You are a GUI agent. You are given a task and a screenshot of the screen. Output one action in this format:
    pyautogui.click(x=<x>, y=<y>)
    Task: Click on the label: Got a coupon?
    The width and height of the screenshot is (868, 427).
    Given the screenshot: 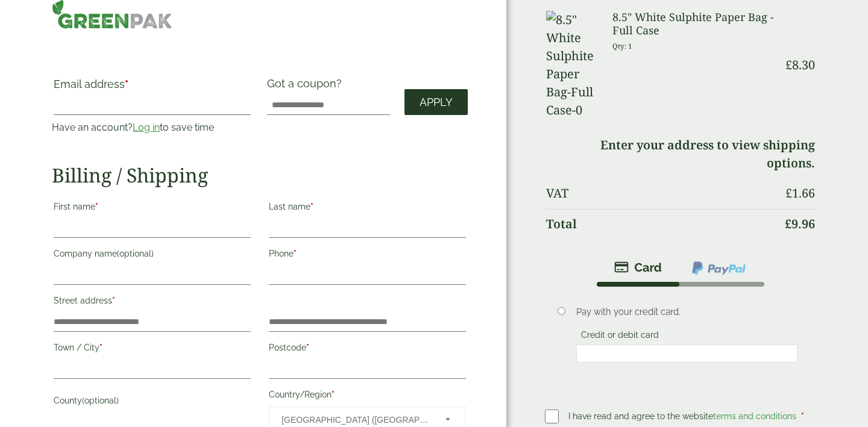 What is the action you would take?
    pyautogui.click(x=307, y=86)
    